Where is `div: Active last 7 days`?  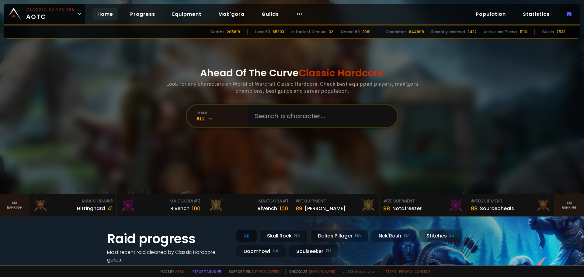 div: Active last 7 days is located at coordinates (501, 32).